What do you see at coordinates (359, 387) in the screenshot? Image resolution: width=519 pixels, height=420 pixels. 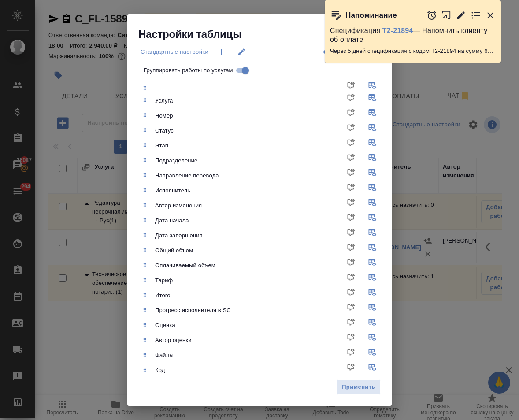 I see `span: Применить` at bounding box center [359, 387].